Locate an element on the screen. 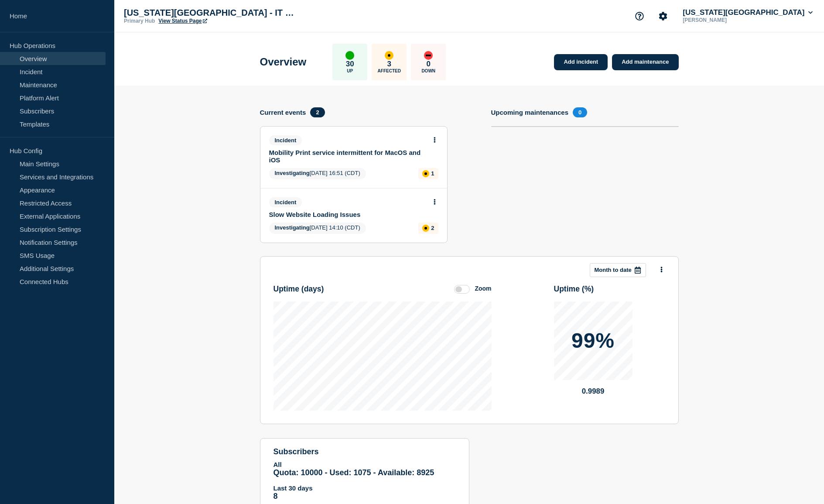 The width and height of the screenshot is (824, 504). button: Month to date is located at coordinates (618, 270).